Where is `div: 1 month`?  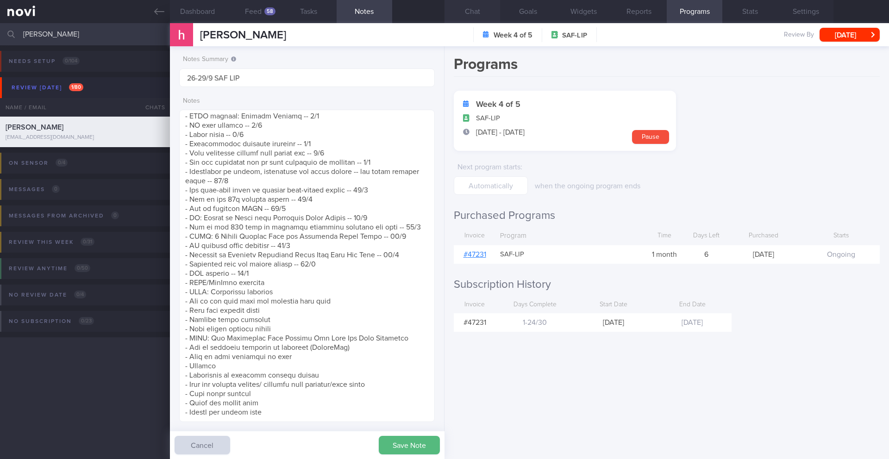 div: 1 month is located at coordinates (664, 255).